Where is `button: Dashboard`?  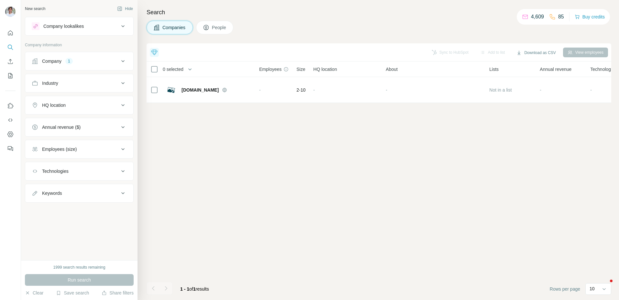 button: Dashboard is located at coordinates (10, 134).